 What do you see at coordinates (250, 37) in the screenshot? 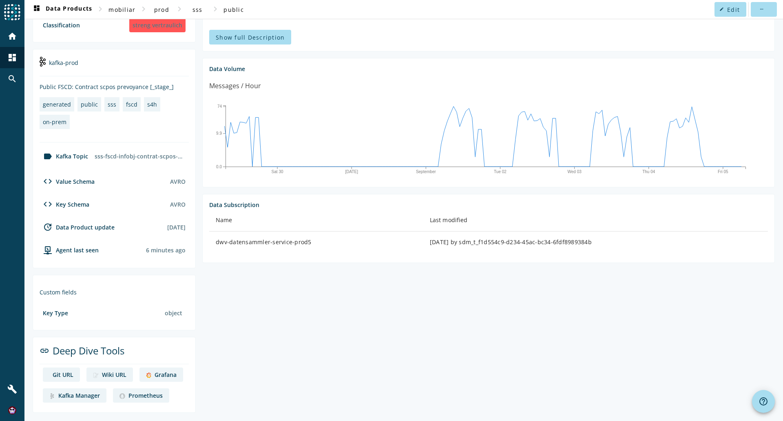
I see `span: Show full Description` at bounding box center [250, 37].